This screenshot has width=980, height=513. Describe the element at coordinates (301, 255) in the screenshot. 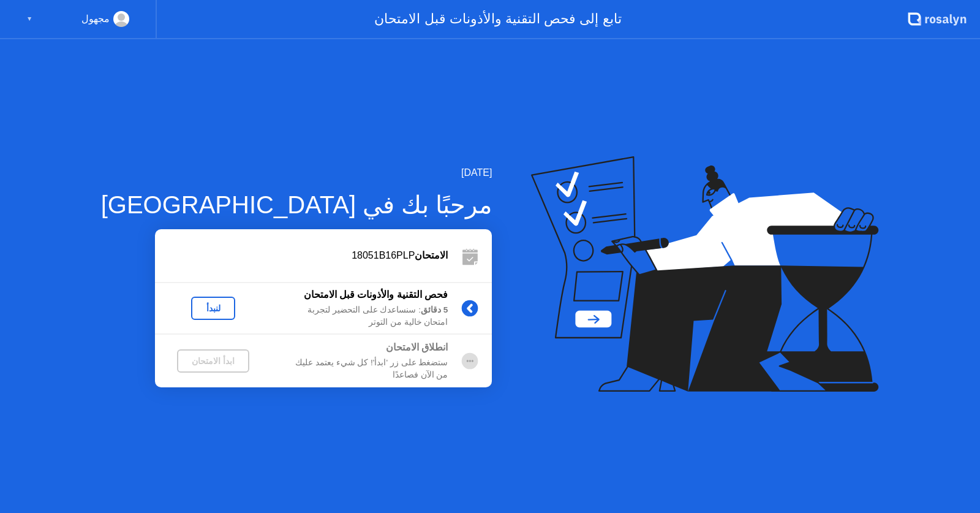

I see `div: 18051B16PLP` at that location.